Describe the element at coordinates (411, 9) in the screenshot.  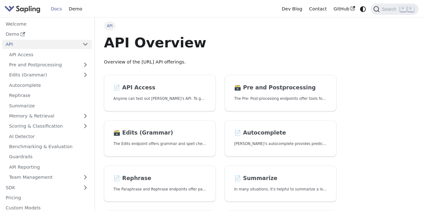
I see `kbd: K` at that location.